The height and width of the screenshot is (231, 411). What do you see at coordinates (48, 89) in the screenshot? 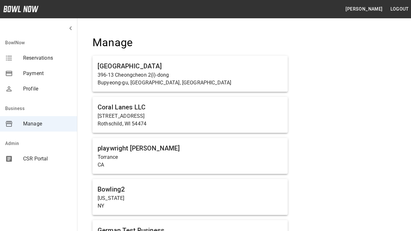
I see `span: Profile` at bounding box center [48, 89].